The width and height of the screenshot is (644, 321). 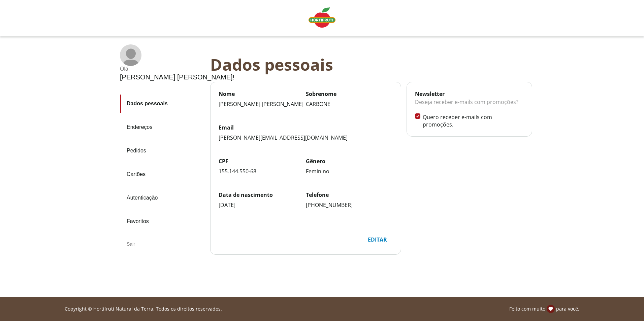 What do you see at coordinates (162, 151) in the screenshot?
I see `a: Pedidos` at bounding box center [162, 151].